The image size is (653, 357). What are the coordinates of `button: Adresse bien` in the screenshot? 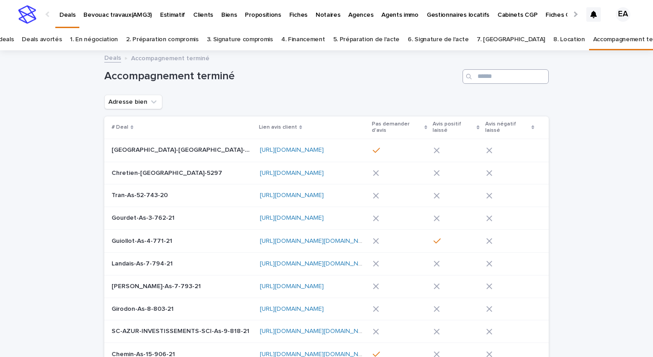 It's located at (133, 102).